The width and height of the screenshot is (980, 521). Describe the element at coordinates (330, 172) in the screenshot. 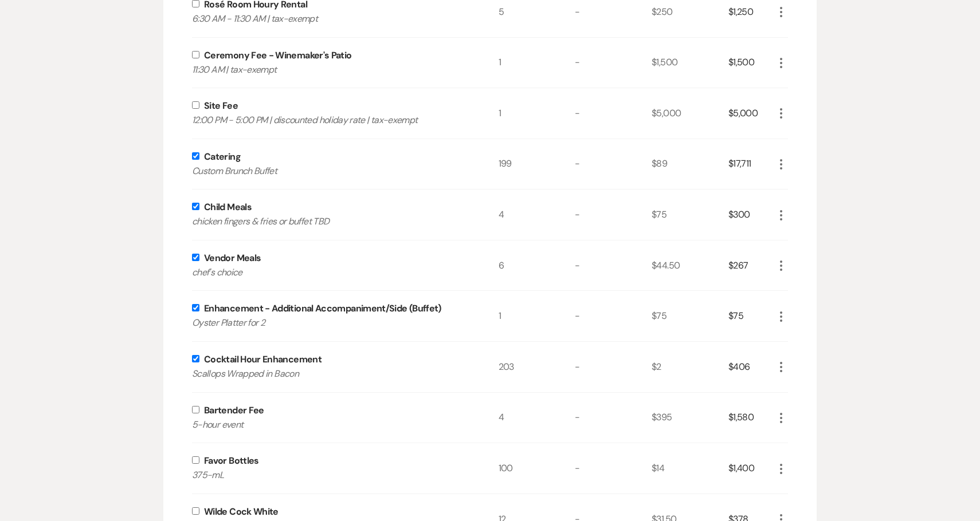

I see `p: Custom Brunch Buffet` at that location.